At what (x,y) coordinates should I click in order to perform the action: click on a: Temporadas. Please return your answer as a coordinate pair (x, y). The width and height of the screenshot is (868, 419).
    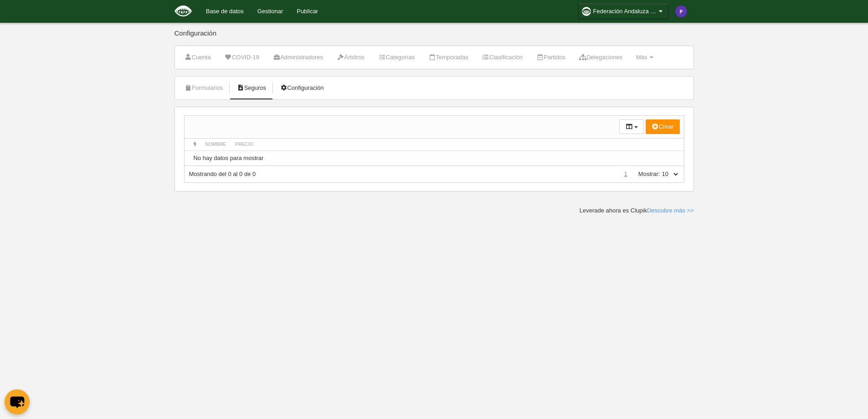
    Looking at the image, I should click on (448, 57).